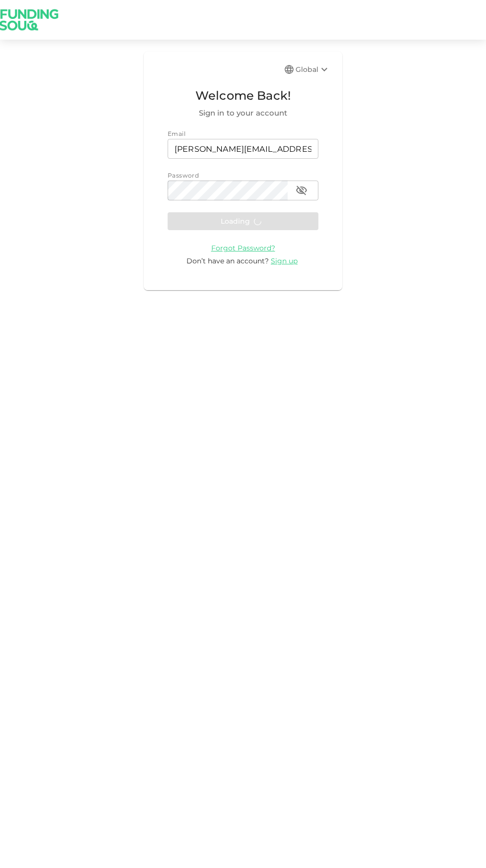 The image size is (486, 868). What do you see at coordinates (243, 149) in the screenshot?
I see `div: email` at bounding box center [243, 149].